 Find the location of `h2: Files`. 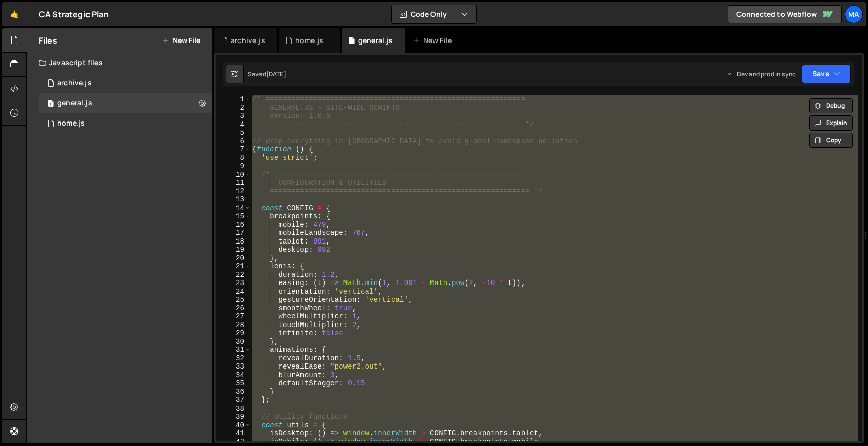

h2: Files is located at coordinates (48, 41).